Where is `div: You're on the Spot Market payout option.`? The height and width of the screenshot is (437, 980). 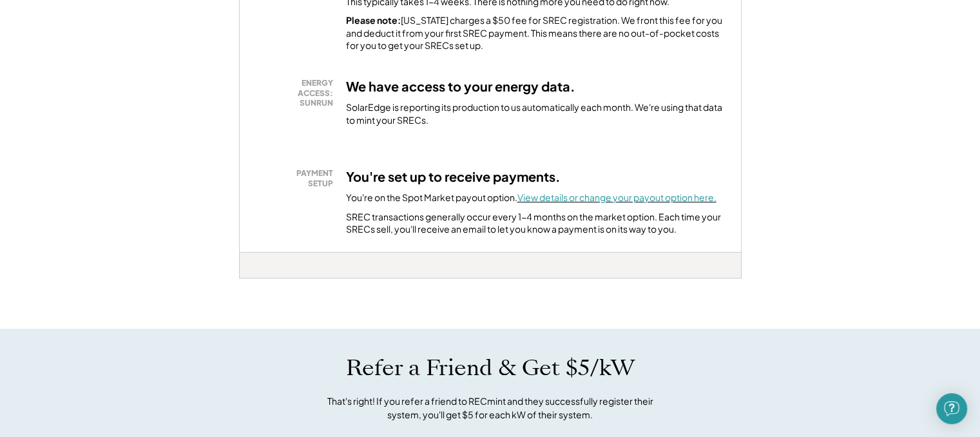 div: You're on the Spot Market payout option. is located at coordinates (531, 198).